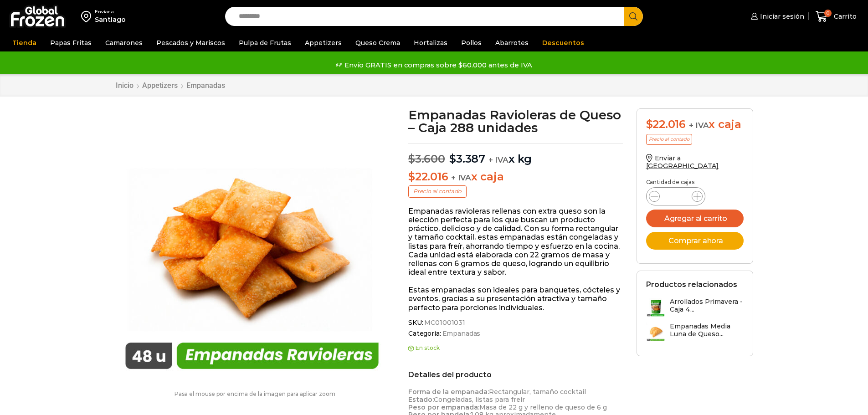 The width and height of the screenshot is (868, 415). What do you see at coordinates (781, 17) in the screenshot?
I see `span: Iniciar sesión` at bounding box center [781, 17].